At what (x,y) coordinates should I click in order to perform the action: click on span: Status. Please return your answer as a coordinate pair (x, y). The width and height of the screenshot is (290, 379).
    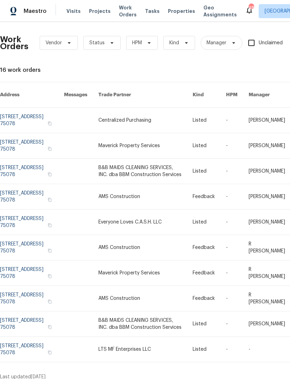
    Looking at the image, I should click on (97, 43).